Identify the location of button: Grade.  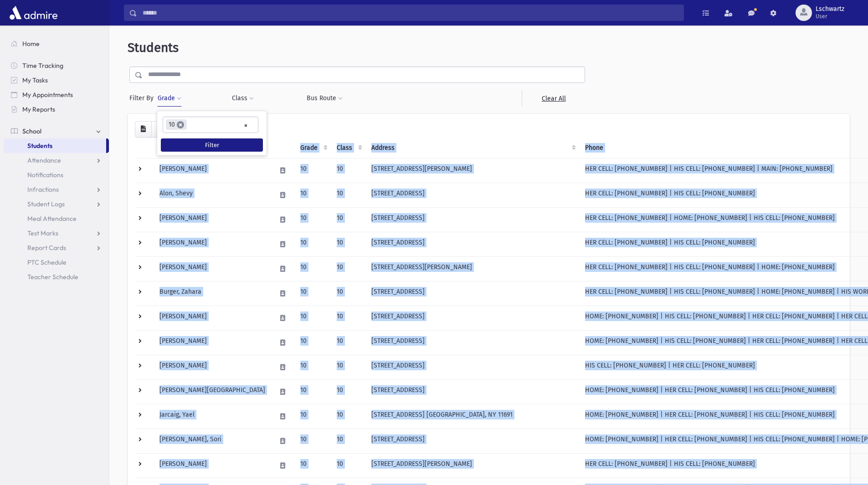
(170, 99).